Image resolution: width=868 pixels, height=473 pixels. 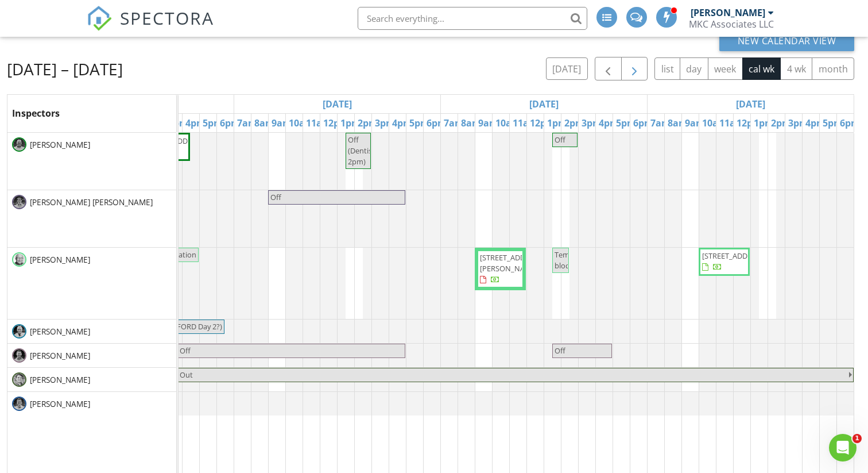 What do you see at coordinates (544, 104) in the screenshot?
I see `a: Go to September 5, 2025` at bounding box center [544, 104].